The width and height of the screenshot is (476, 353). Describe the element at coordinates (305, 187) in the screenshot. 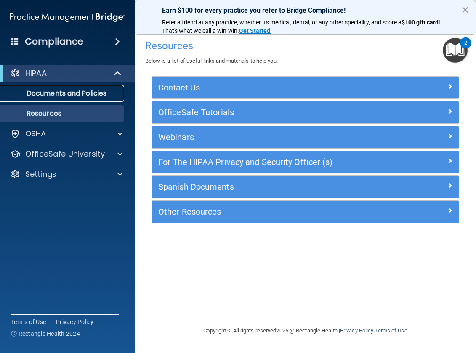

I see `a: Spanish Documents` at that location.